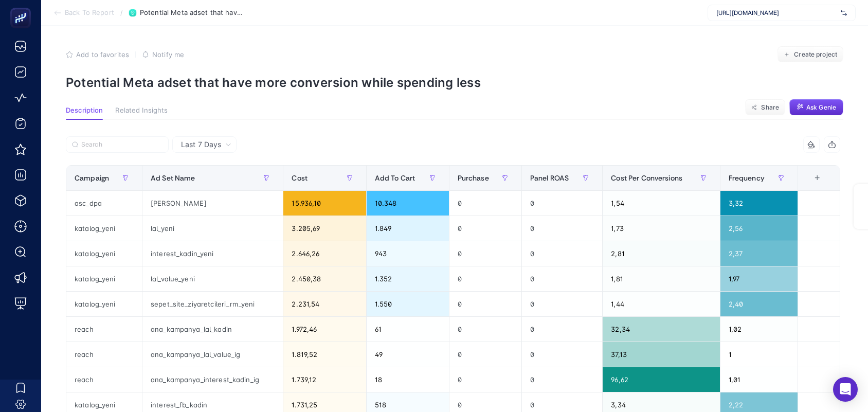  What do you see at coordinates (212, 279) in the screenshot?
I see `div: lal_value_yeni` at bounding box center [212, 279].